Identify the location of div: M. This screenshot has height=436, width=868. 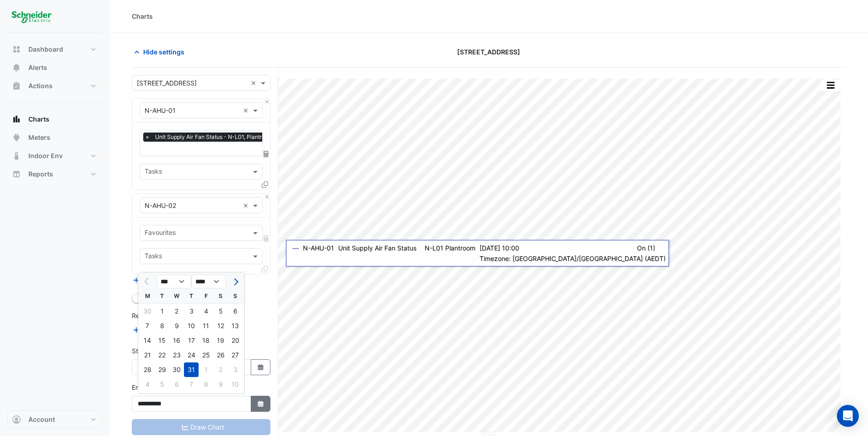
(148, 296).